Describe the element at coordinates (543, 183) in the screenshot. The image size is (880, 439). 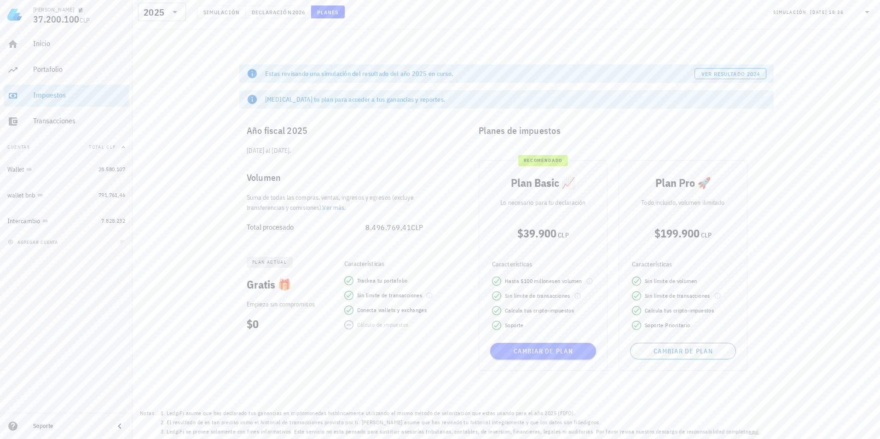
I see `span: Plan Basic 📈` at that location.